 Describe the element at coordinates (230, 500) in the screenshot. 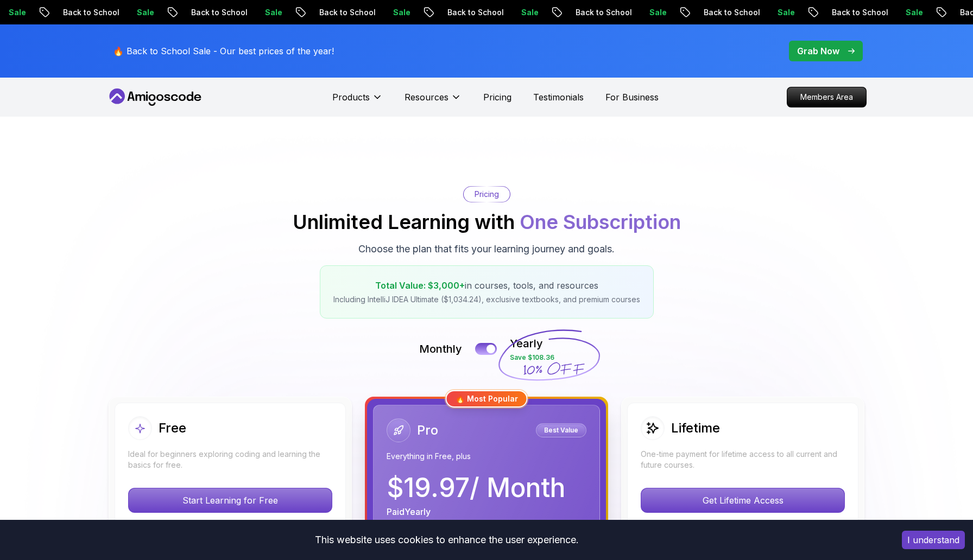

I see `a: Start Learning for Free` at that location.